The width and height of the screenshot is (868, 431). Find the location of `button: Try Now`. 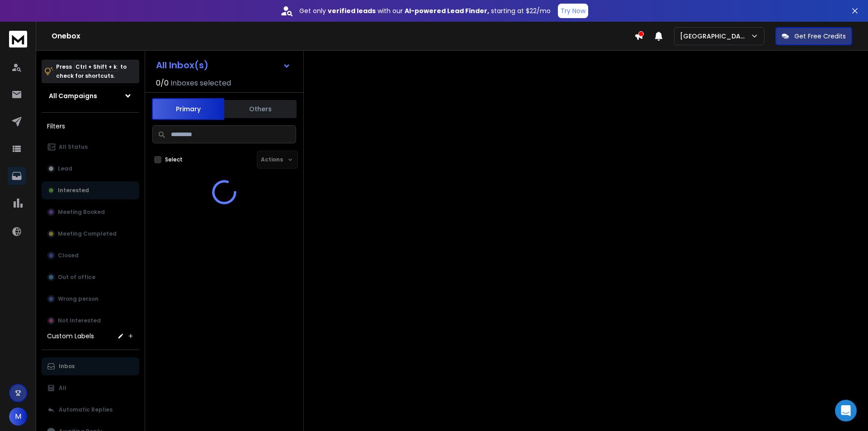

button: Try Now is located at coordinates (573, 11).